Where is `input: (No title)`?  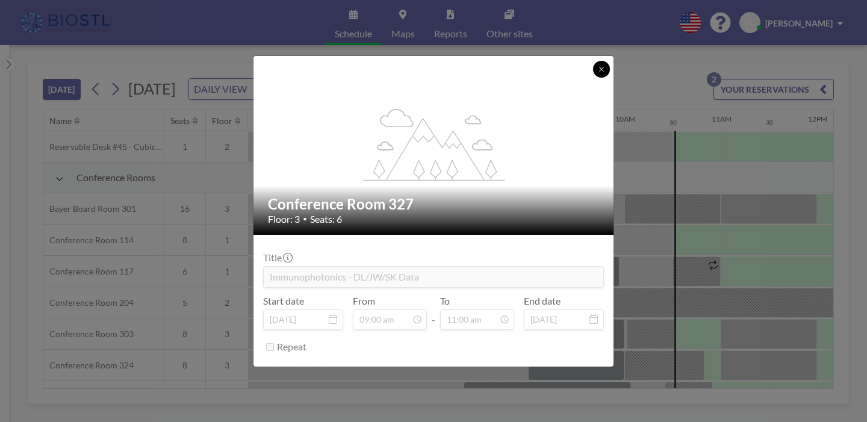 input: (No title) is located at coordinates (433, 277).